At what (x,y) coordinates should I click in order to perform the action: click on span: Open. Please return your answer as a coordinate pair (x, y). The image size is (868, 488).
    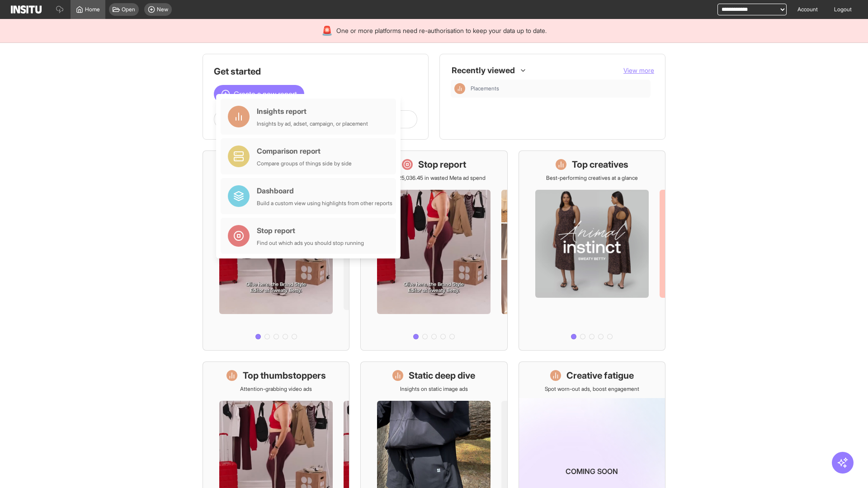
    Looking at the image, I should click on (129, 10).